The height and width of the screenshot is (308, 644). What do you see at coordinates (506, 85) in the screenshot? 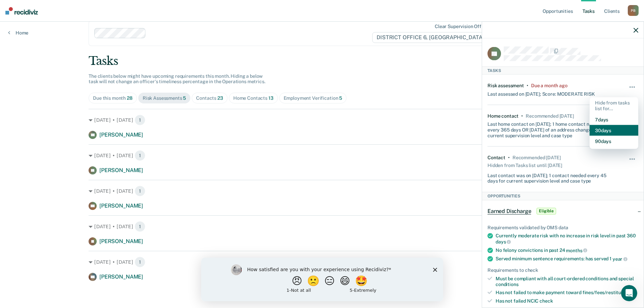
I see `div: Risk assessment` at bounding box center [506, 85].